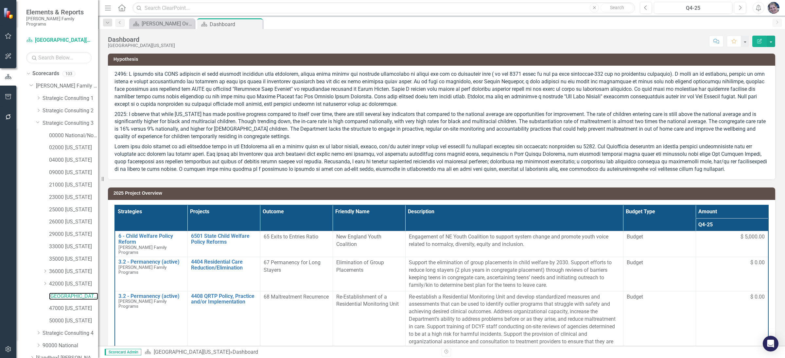 Image resolution: width=785 pixels, height=358 pixels. What do you see at coordinates (770, 344) in the screenshot?
I see `div: Open Intercom Messenger` at bounding box center [770, 344].